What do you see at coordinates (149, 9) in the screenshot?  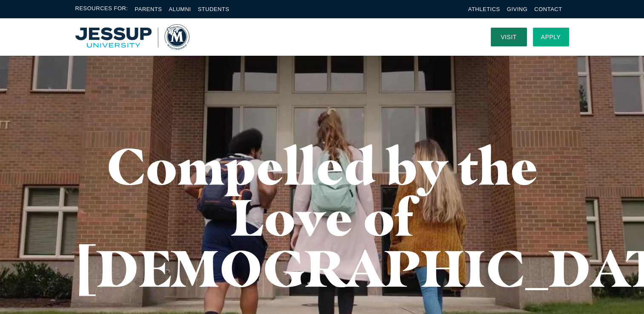 I see `a: Parents` at bounding box center [149, 9].